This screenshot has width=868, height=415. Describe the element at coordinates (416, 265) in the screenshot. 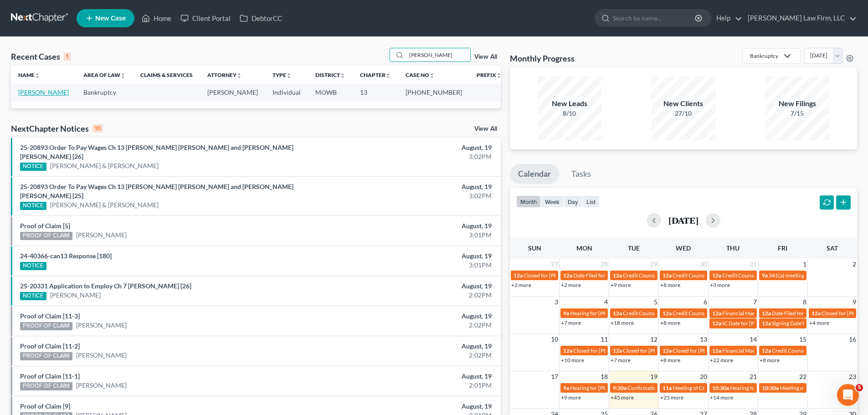

I see `div: 3:01PM` at that location.